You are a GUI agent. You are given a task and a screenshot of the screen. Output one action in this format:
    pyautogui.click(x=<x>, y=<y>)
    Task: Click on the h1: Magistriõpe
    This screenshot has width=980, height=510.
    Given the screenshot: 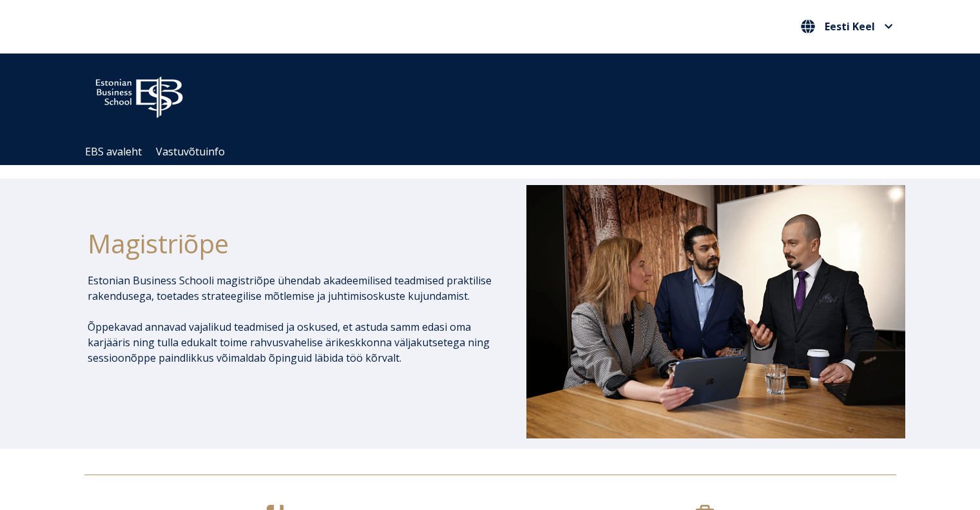 What is the action you would take?
    pyautogui.click(x=290, y=244)
    